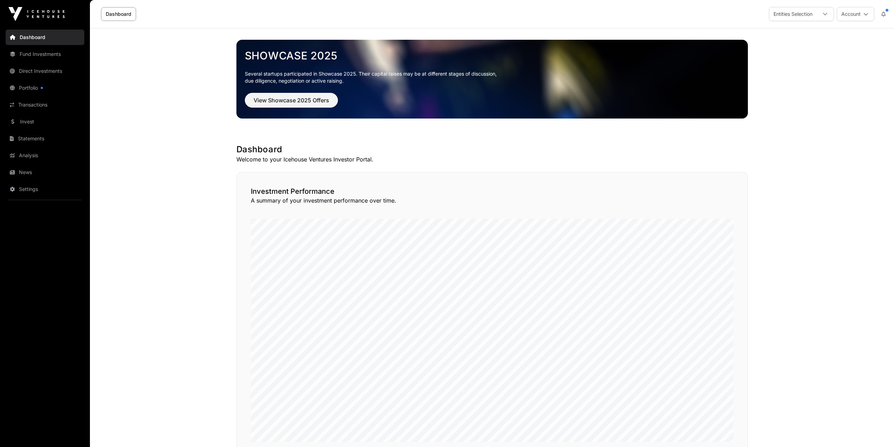 This screenshot has width=894, height=447. Describe the element at coordinates (45, 172) in the screenshot. I see `a: News` at that location.